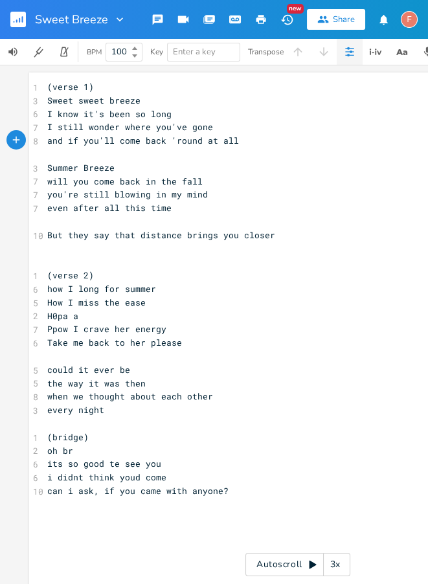 This screenshot has width=428, height=584. I want to click on span: I know it's been so long, so click(109, 114).